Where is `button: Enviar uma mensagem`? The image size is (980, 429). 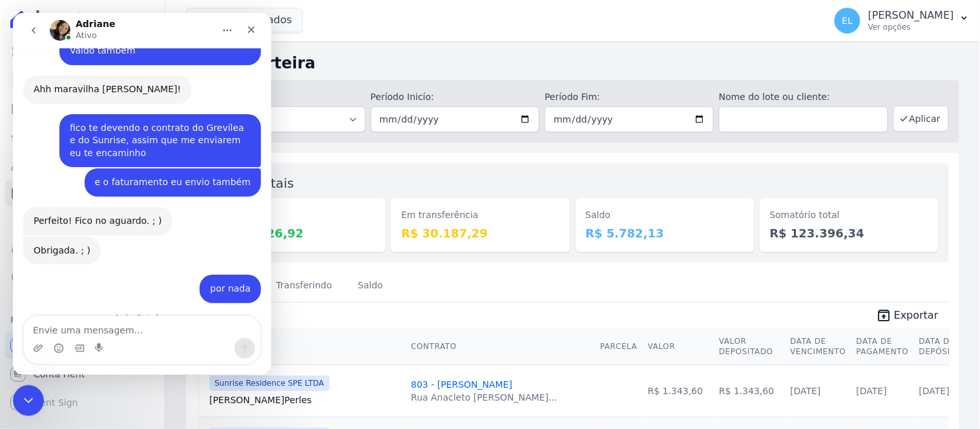 button: Enviar uma mensagem is located at coordinates (232, 335).